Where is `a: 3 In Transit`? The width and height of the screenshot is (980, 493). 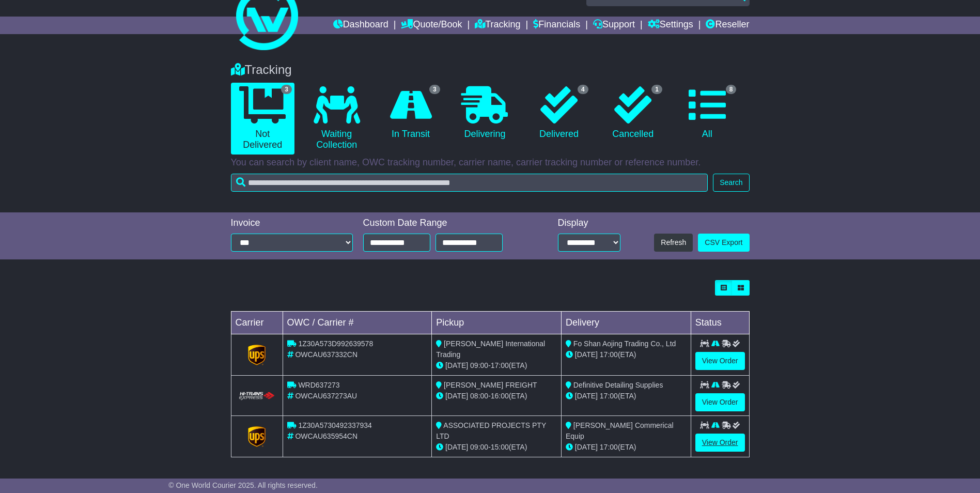
a: 3 In Transit is located at coordinates (411, 113).